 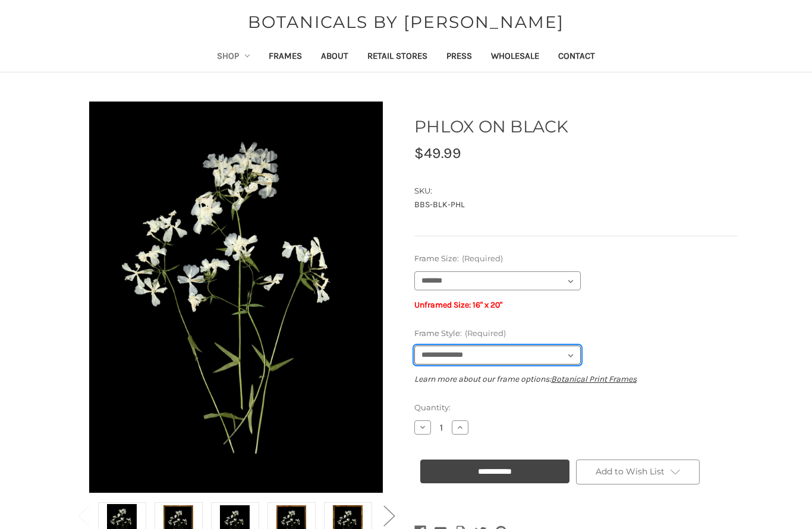 What do you see at coordinates (630, 472) in the screenshot?
I see `span: Add to Wish List` at bounding box center [630, 472].